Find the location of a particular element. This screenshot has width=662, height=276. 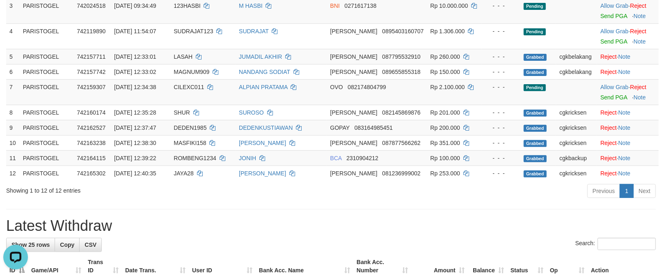

a: Previous is located at coordinates (604, 191).